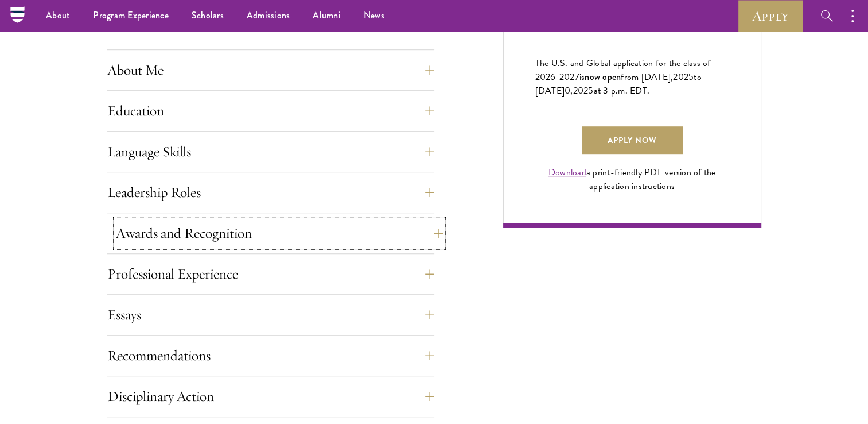 The image size is (868, 424). What do you see at coordinates (271, 397) in the screenshot?
I see `button: Disciplinary Action` at bounding box center [271, 397].